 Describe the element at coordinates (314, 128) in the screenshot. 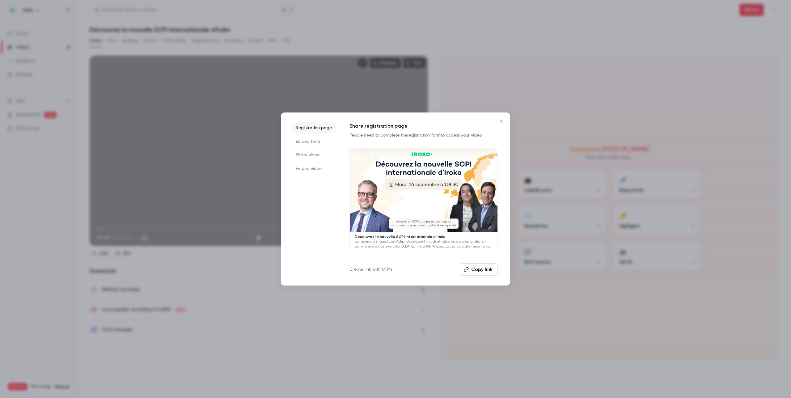

I see `li: Registration page` at that location.